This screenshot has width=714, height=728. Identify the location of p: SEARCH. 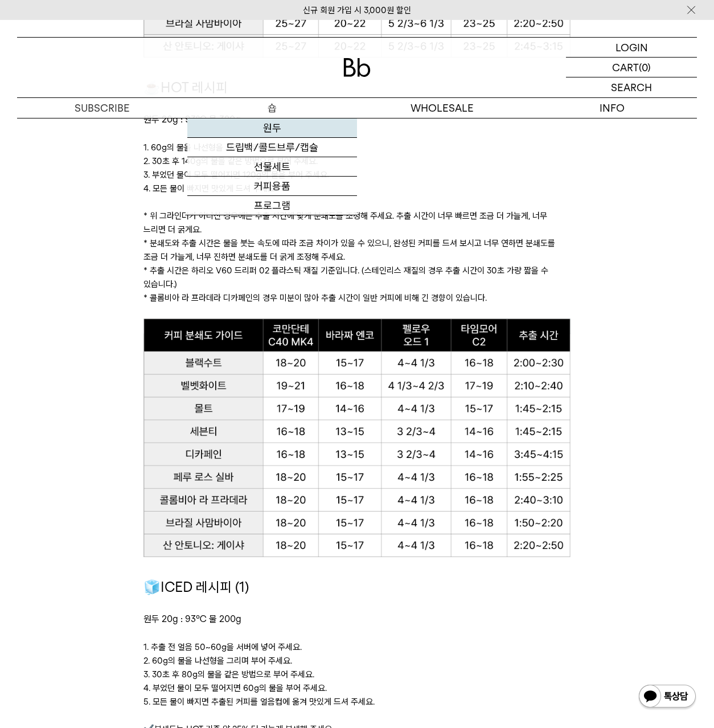
(632, 87).